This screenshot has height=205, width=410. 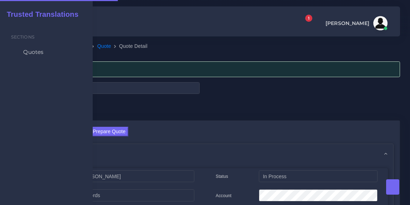 I want to click on a: Quote, so click(x=104, y=46).